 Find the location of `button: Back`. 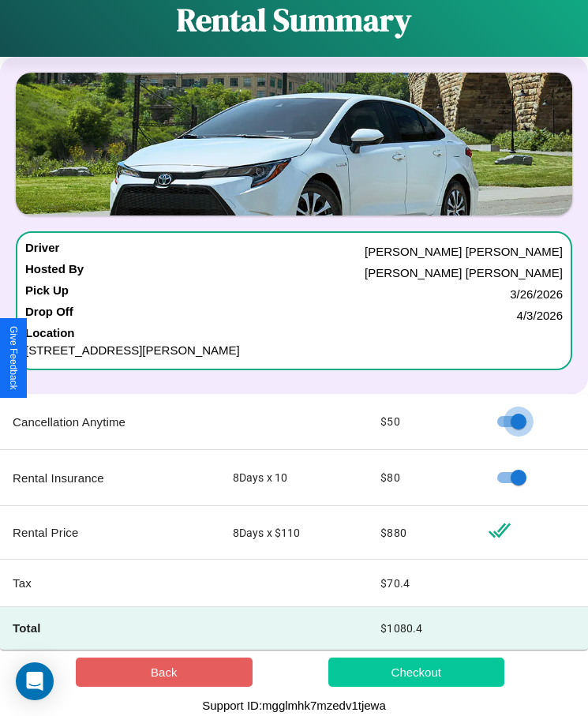

button: Back is located at coordinates (164, 672).